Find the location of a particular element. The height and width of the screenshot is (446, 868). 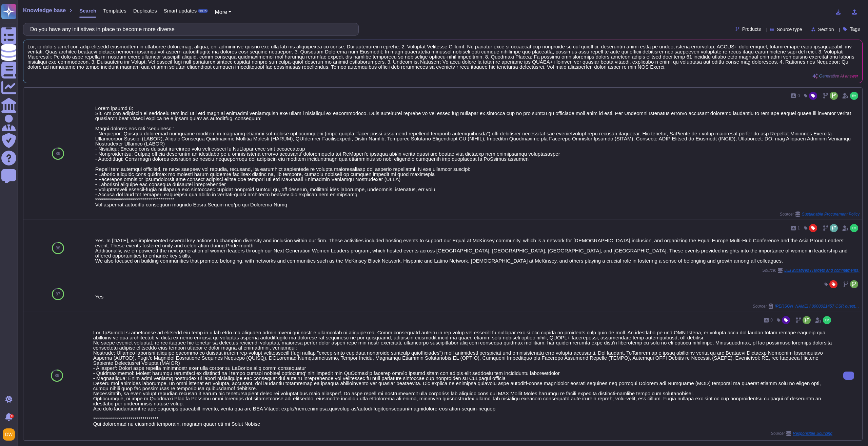

span: 88 is located at coordinates (57, 248).